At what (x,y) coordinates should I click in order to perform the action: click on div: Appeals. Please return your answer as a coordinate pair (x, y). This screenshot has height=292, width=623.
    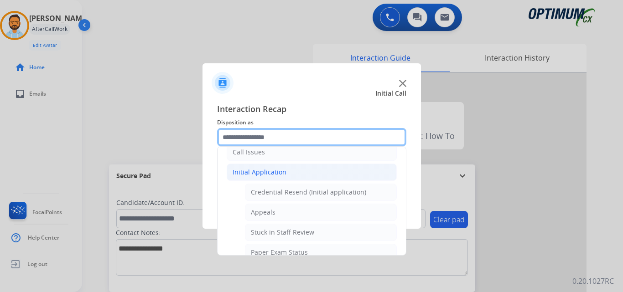
    Looking at the image, I should click on (263, 212).